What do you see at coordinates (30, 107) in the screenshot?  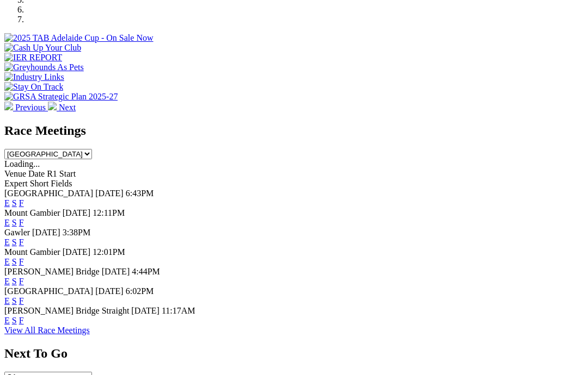 I see `span: Previous` at bounding box center [30, 107].